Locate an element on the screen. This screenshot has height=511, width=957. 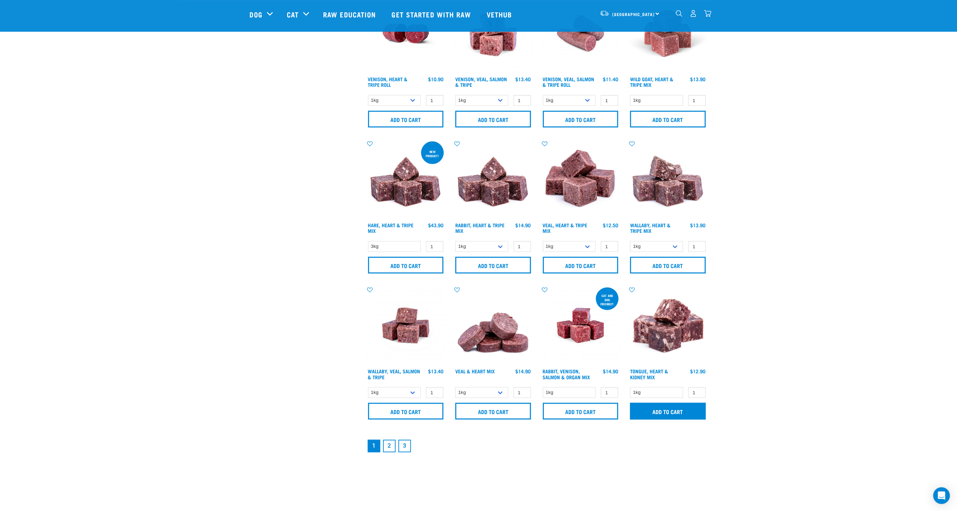
a: Veal & Heart Mix is located at coordinates (475, 371).